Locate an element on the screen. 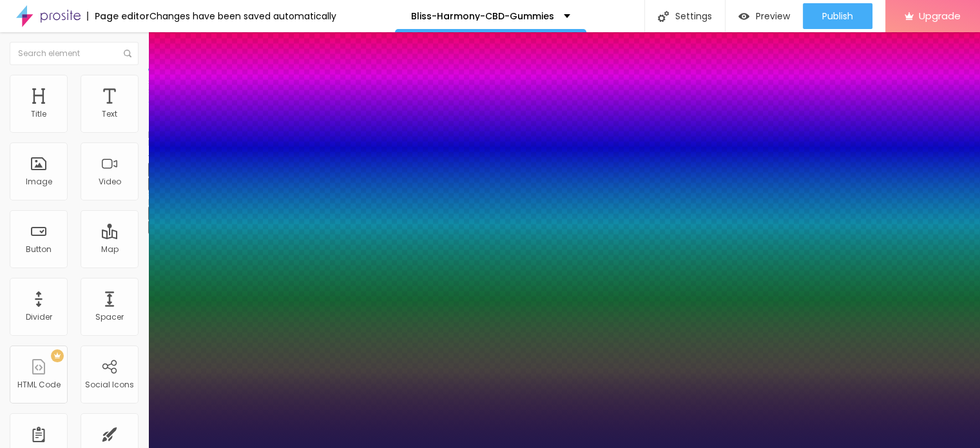 The width and height of the screenshot is (980, 448). div: HTML Code is located at coordinates (39, 384).